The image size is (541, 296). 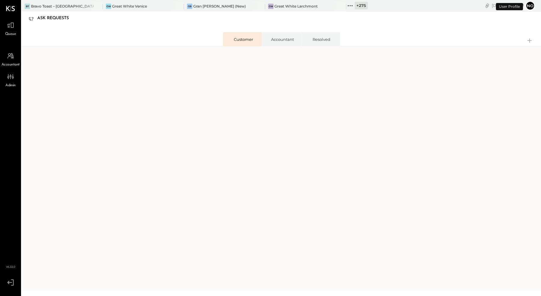 I want to click on span: Admin, so click(x=11, y=86).